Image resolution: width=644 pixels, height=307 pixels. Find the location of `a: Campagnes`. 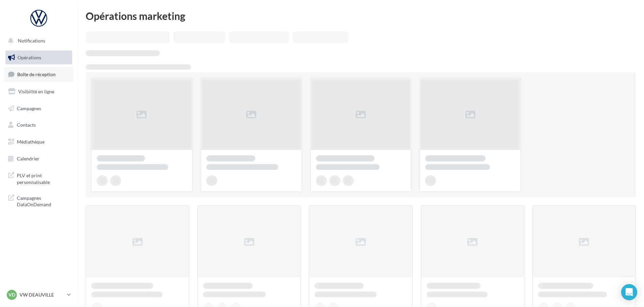

a: Campagnes is located at coordinates (39, 109).